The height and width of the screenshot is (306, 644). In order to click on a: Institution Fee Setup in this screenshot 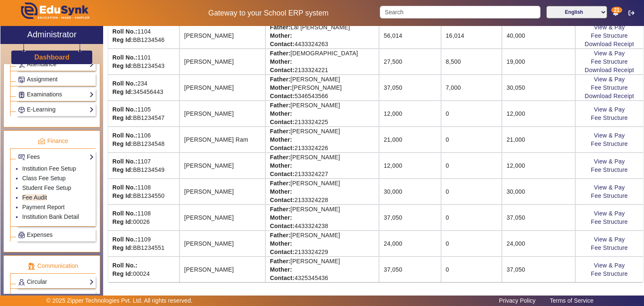, I will do `click(49, 169)`.